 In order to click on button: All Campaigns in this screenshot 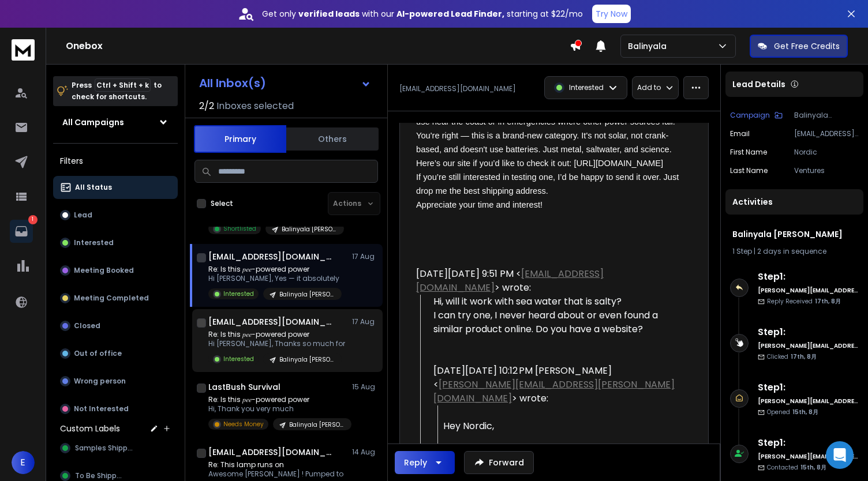, I will do `click(115, 122)`.